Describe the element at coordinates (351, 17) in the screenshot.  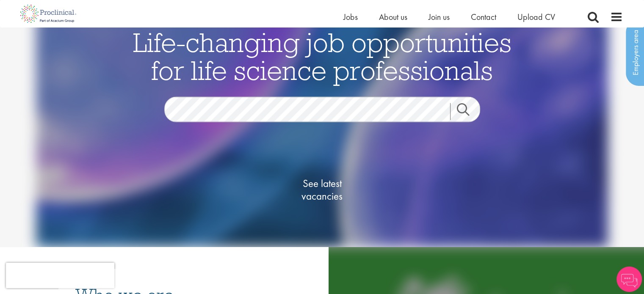
I see `span: Jobs` at that location.